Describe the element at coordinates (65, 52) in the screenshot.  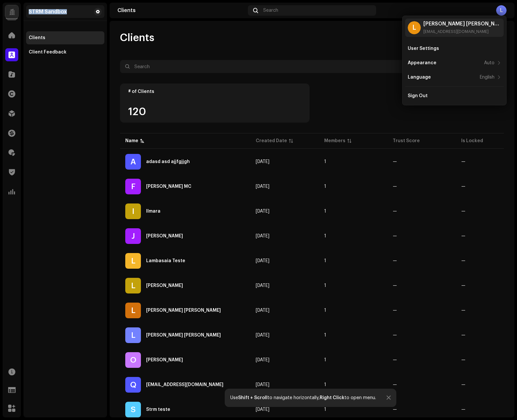
I see `re-m-nav-item: Client Feedback` at that location.